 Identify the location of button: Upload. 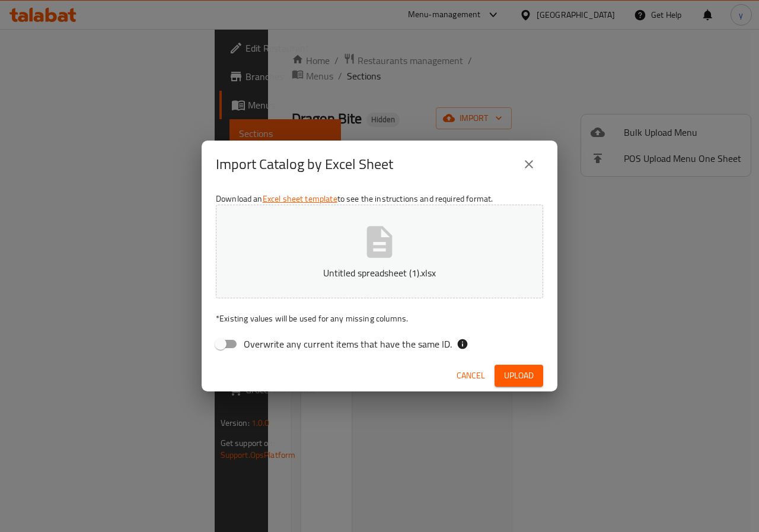
(519, 375).